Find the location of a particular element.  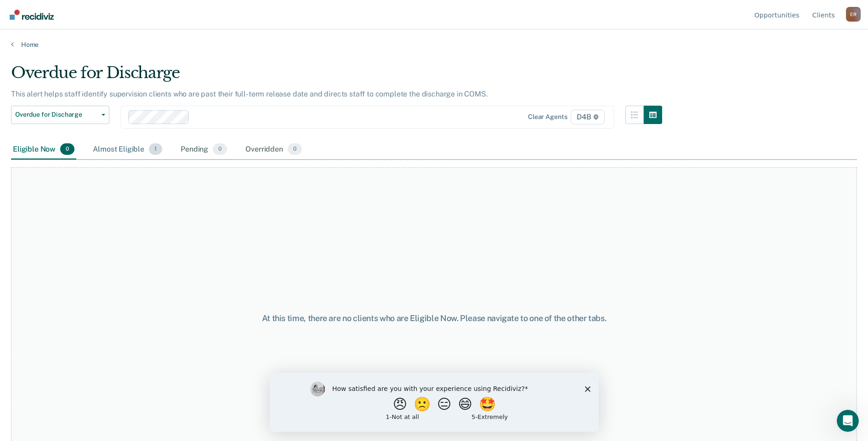

div: Clear agents is located at coordinates (547, 116).